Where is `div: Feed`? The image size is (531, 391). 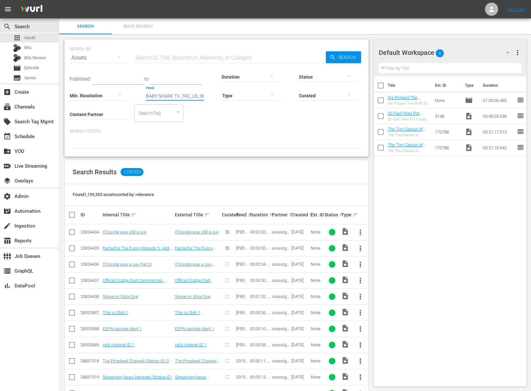
div: Feed is located at coordinates (242, 215).